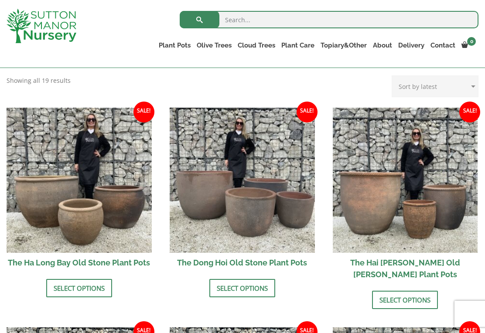  What do you see at coordinates (79, 190) in the screenshot?
I see `a: Sale! The Ha Long Bay Old Stone Plant Pots` at bounding box center [79, 190].